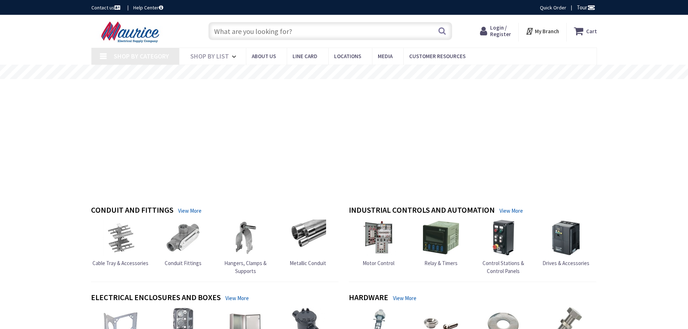 This screenshot has width=688, height=329. What do you see at coordinates (246, 238) in the screenshot?
I see `img: Hangers, Clamps & Supports` at bounding box center [246, 238].